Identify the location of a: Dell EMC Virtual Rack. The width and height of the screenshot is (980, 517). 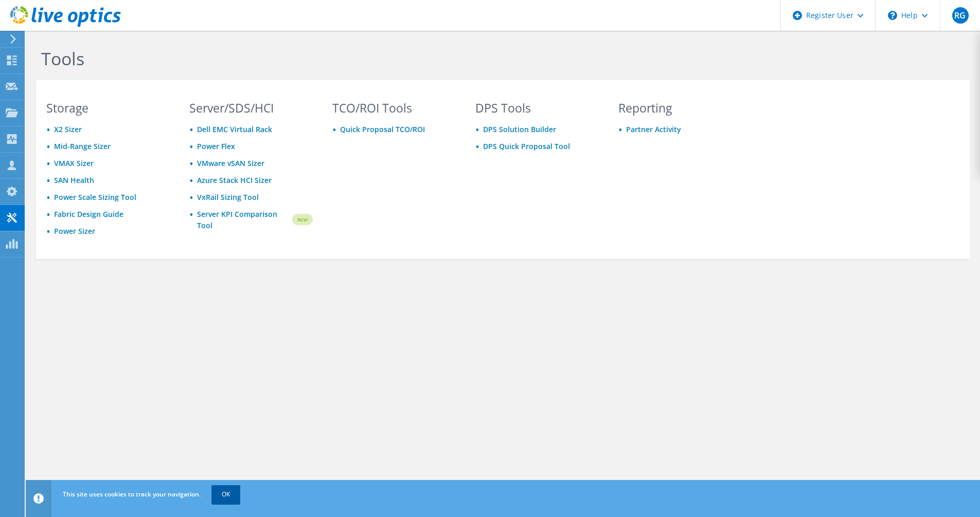
(235, 129).